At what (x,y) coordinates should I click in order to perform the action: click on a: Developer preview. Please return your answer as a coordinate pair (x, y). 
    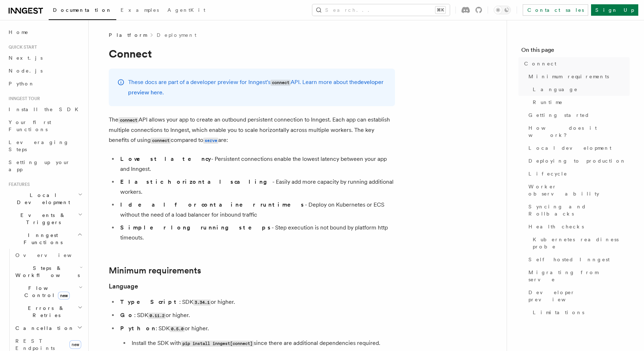
    Looking at the image, I should click on (577, 296).